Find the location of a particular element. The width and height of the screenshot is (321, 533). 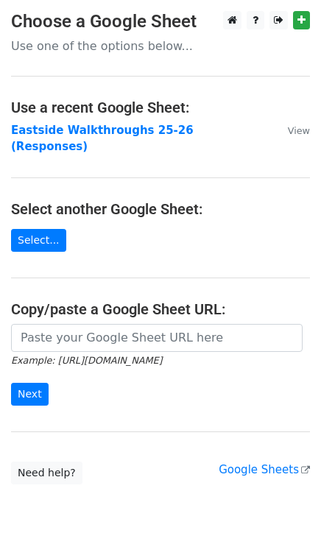

a: Eastside Walkthroughs 25-26 (Responses) is located at coordinates (102, 139).